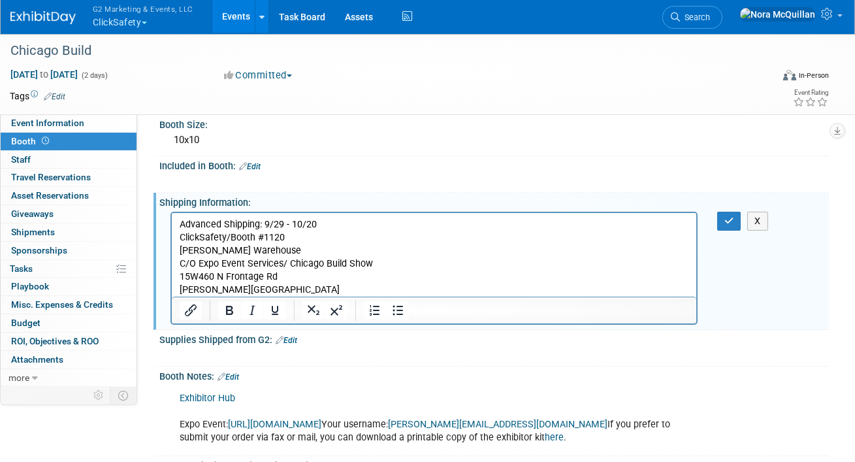 The width and height of the screenshot is (855, 462). I want to click on span: Staff, so click(21, 159).